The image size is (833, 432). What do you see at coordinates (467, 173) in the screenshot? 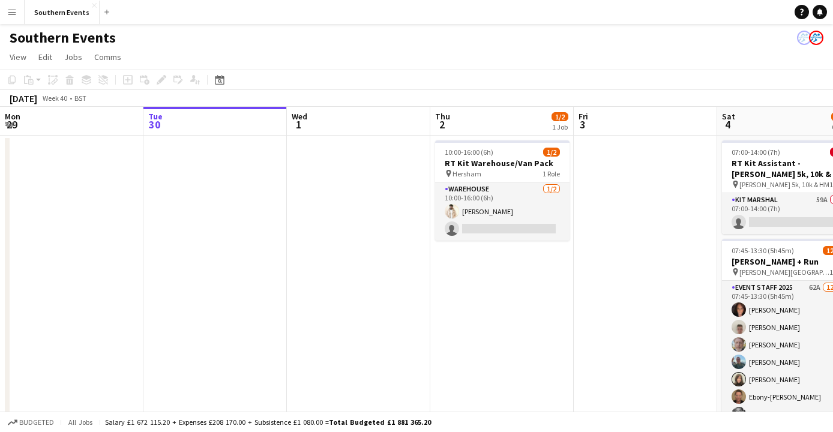
I see `span: Hersham` at bounding box center [467, 173].